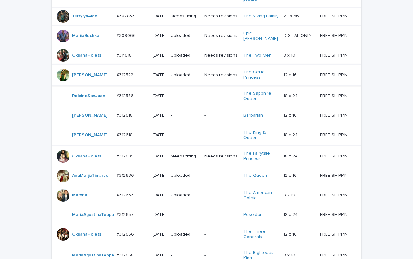 This screenshot has width=413, height=259. Describe the element at coordinates (126, 214) in the screenshot. I see `p: #312657` at that location.